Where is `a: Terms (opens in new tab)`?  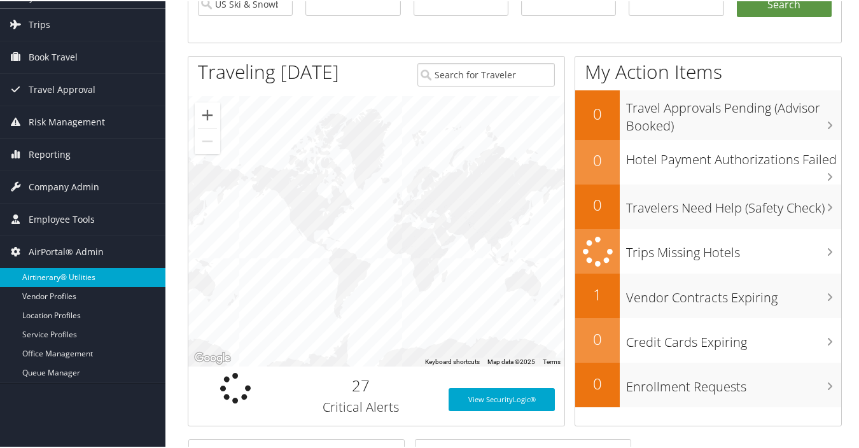 a: Terms (opens in new tab) is located at coordinates (552, 360).